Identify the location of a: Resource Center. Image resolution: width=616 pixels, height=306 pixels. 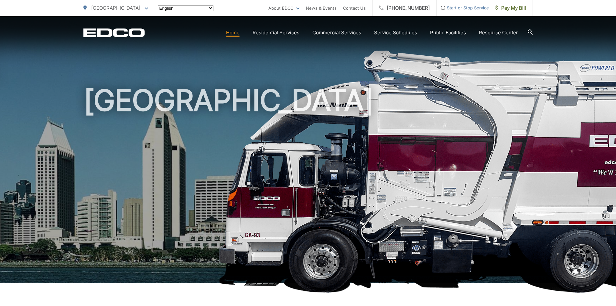
(498, 33).